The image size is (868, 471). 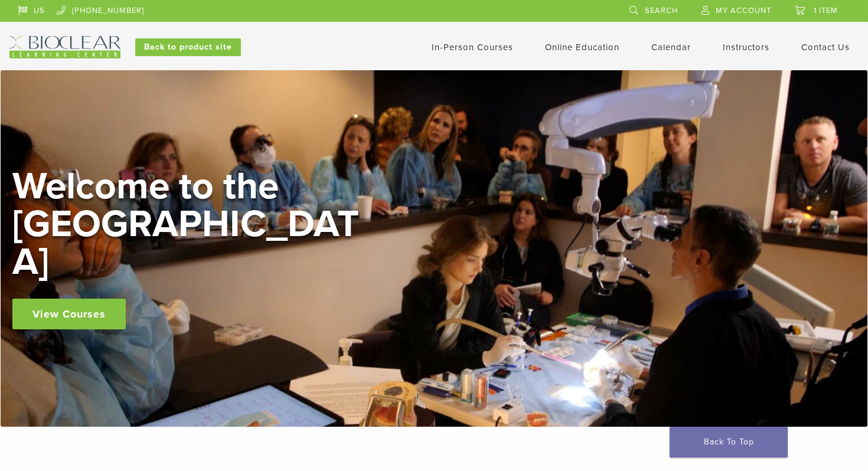 I want to click on a: View Courses, so click(x=69, y=314).